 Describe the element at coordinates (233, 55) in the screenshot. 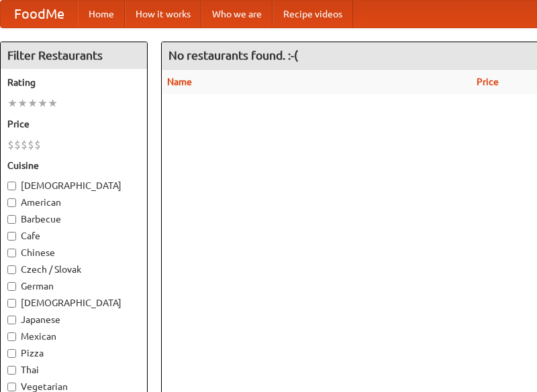

I see `ng-pluralize: No restaurants found. :-(` at that location.